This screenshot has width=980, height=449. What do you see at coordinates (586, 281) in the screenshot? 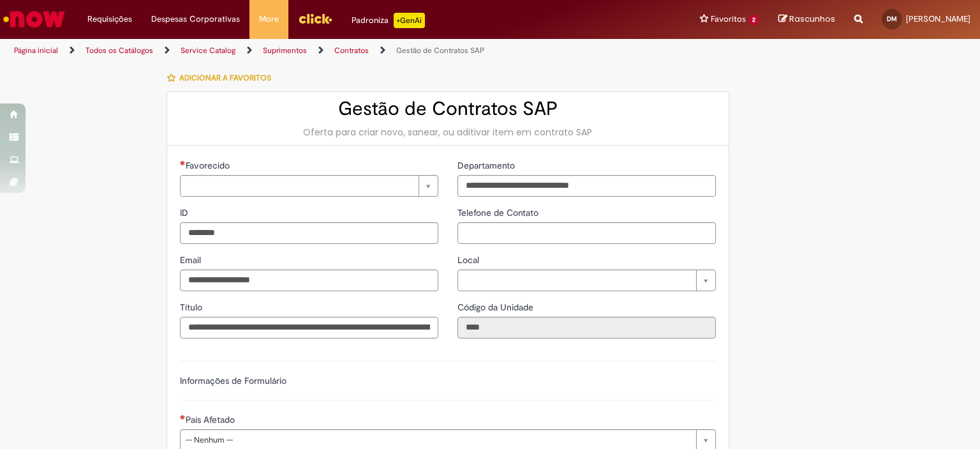
I see `a: Limpar campo Local` at bounding box center [586, 281].